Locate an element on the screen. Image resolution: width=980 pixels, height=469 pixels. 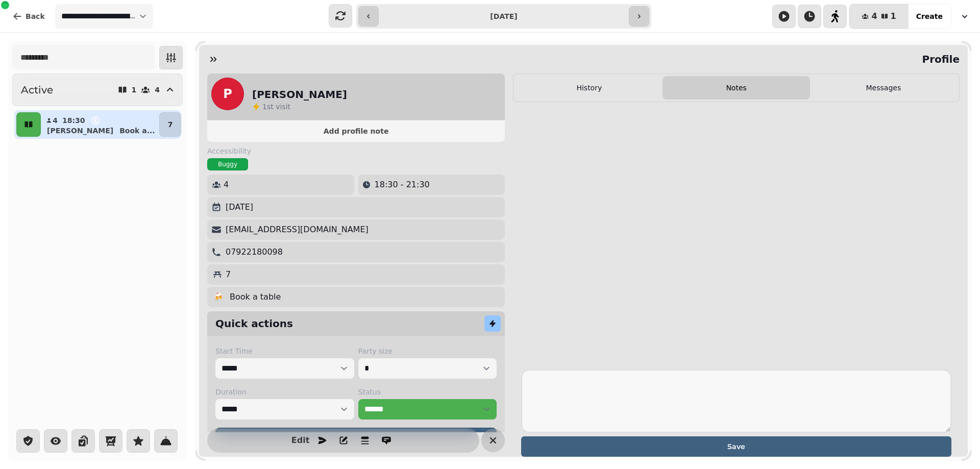
label: Party size is located at coordinates (428, 351).